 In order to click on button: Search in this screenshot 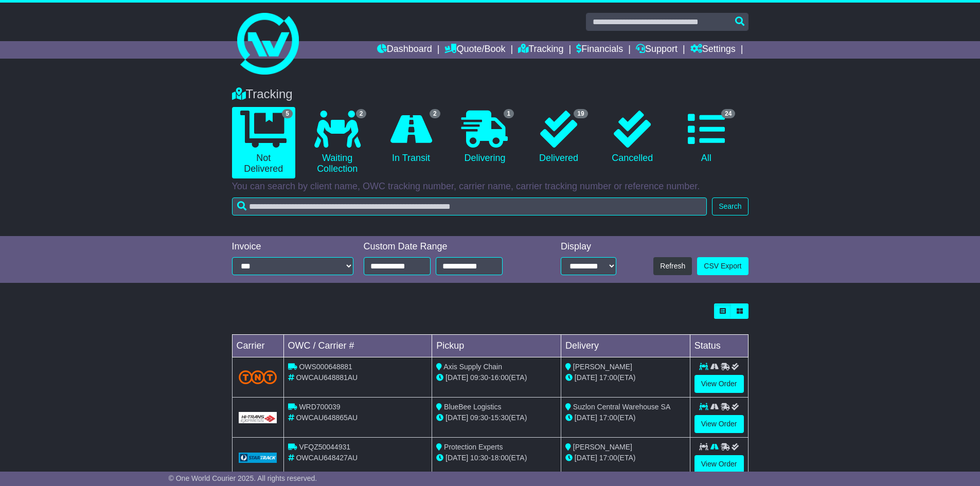, I will do `click(730, 206)`.